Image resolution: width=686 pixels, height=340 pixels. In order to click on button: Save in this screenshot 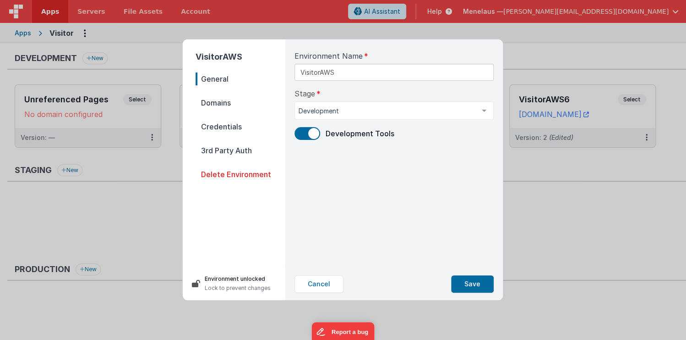, I will do `click(472, 284)`.